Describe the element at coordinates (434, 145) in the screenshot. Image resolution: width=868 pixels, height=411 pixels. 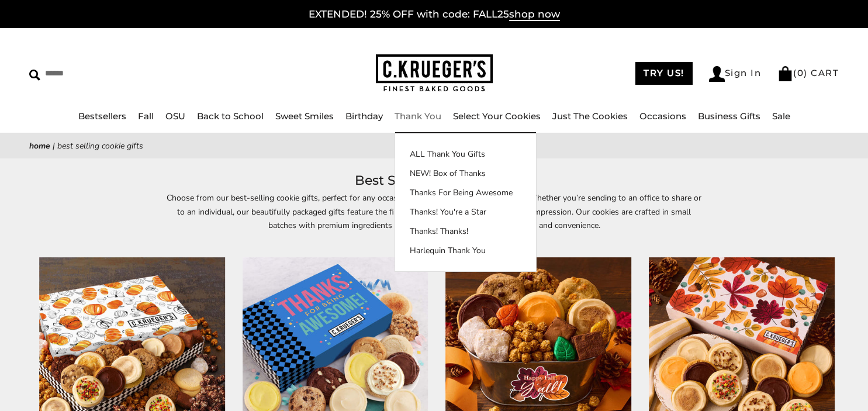
I see `nav: breadcrumbs` at that location.